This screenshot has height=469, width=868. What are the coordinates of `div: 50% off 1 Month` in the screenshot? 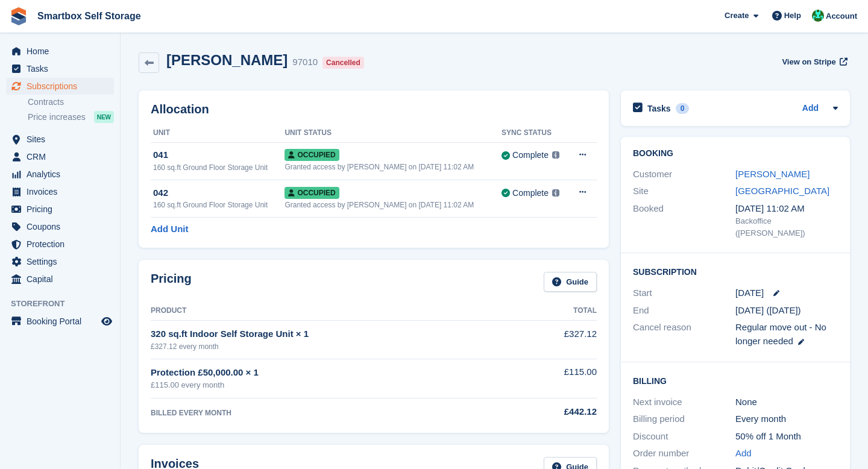 It's located at (787, 436).